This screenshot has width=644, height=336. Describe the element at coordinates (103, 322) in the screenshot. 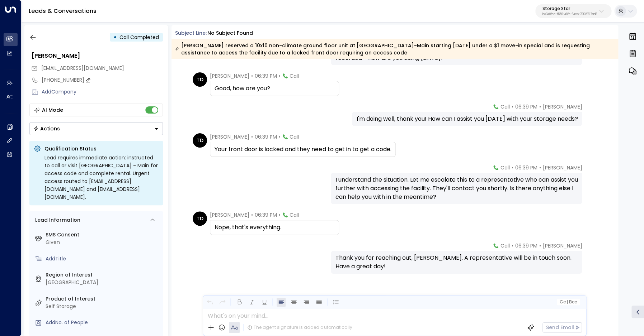

I see `div: AddNo. of People` at that location.